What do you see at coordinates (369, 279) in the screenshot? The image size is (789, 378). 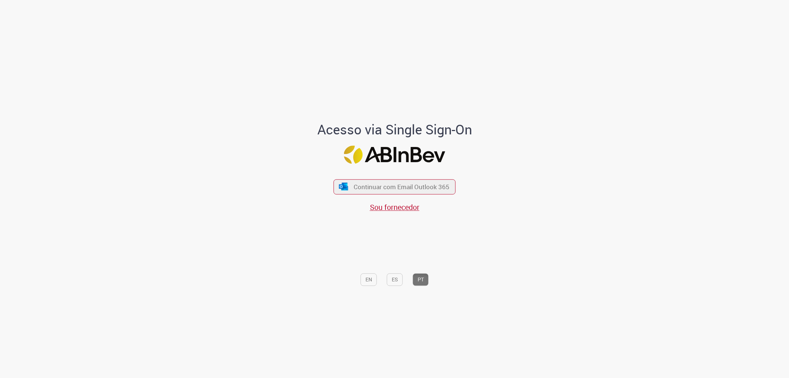 I see `button: EN` at bounding box center [369, 279].